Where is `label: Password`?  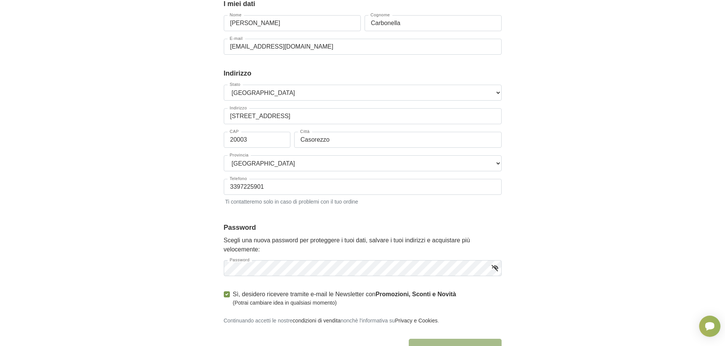
label: Password is located at coordinates (240, 260).